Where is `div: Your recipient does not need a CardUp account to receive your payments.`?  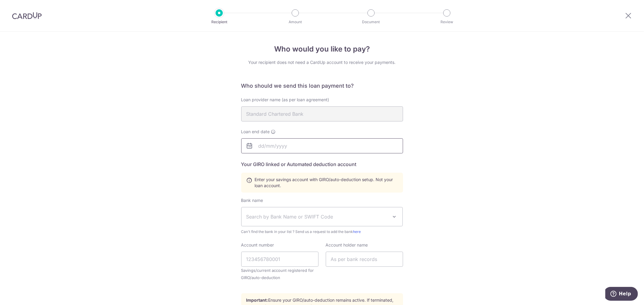 div: Your recipient does not need a CardUp account to receive your payments. is located at coordinates (322, 63).